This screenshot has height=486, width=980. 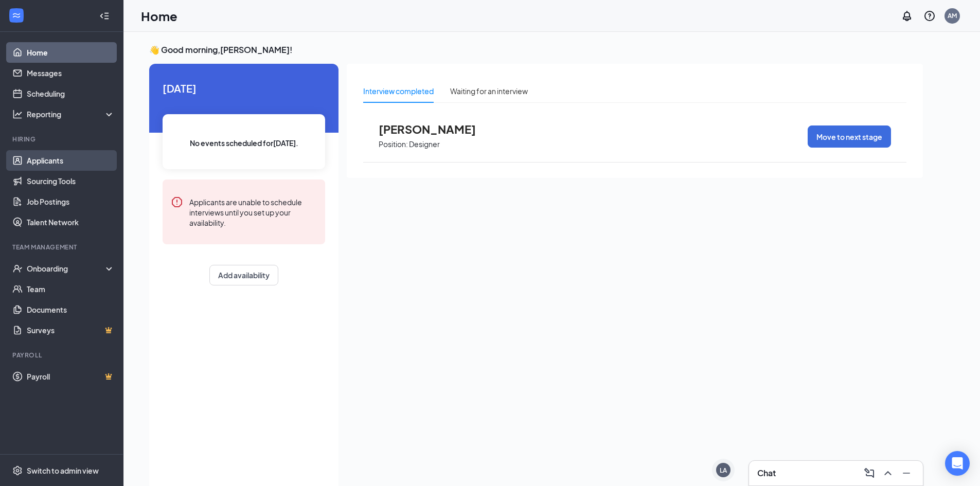 What do you see at coordinates (71, 114) in the screenshot?
I see `div: Reporting` at bounding box center [71, 114].